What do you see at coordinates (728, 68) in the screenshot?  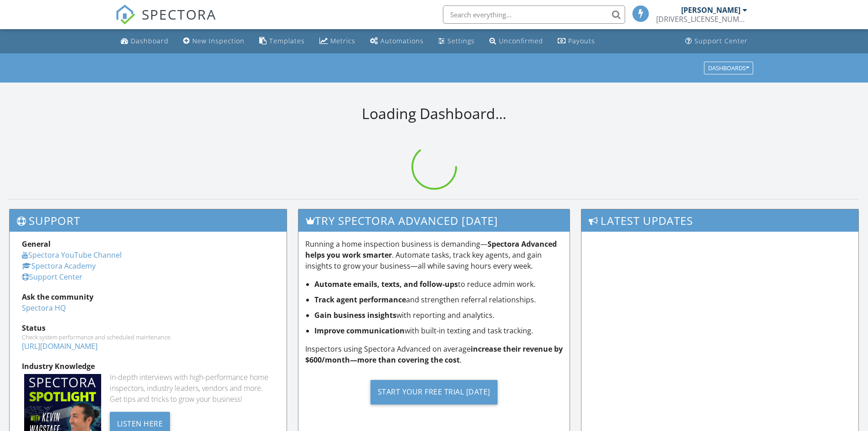 I see `button: Dashboards` at bounding box center [728, 68].